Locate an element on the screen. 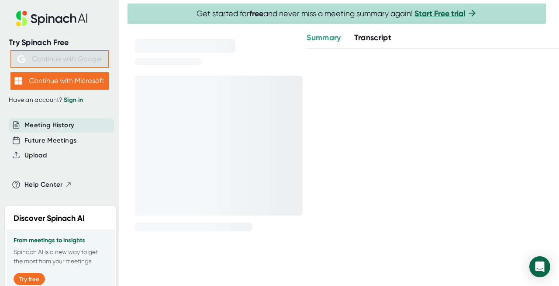 Image resolution: width=559 pixels, height=286 pixels. button: Summary is located at coordinates (324, 38).